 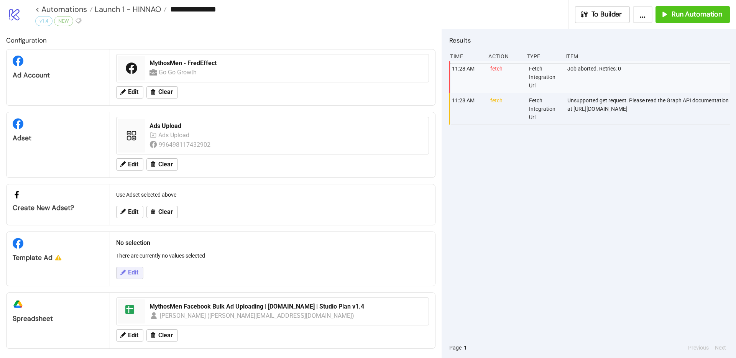 What do you see at coordinates (465, 348) in the screenshot?
I see `button: 1` at bounding box center [465, 348].